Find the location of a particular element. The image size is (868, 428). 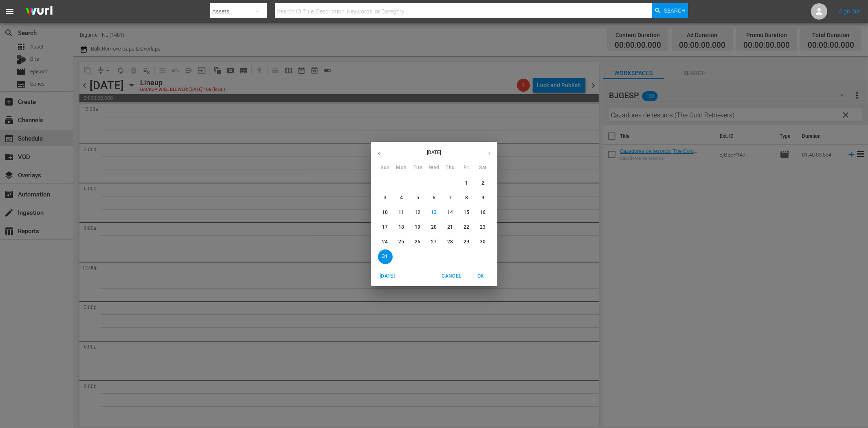

button: 11 is located at coordinates (402, 213).